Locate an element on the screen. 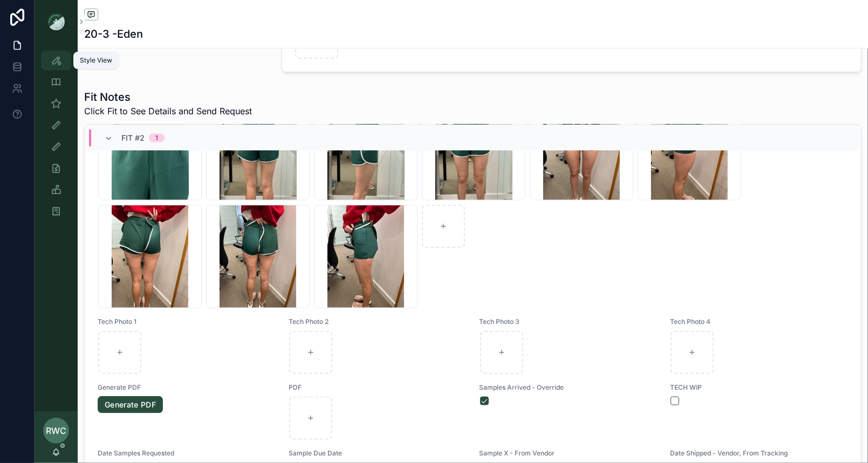  span: Date Shipped - Vendor, From Tracking is located at coordinates (759, 453).